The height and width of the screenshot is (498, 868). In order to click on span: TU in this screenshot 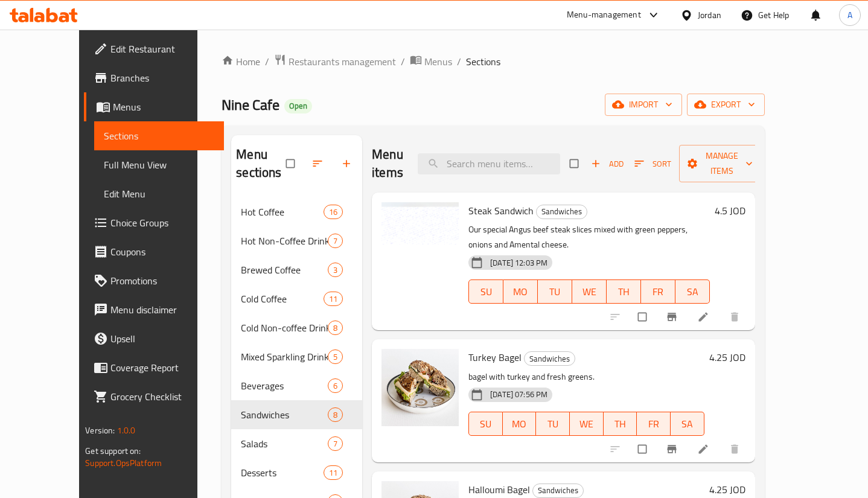, I will do `click(555, 292)`.